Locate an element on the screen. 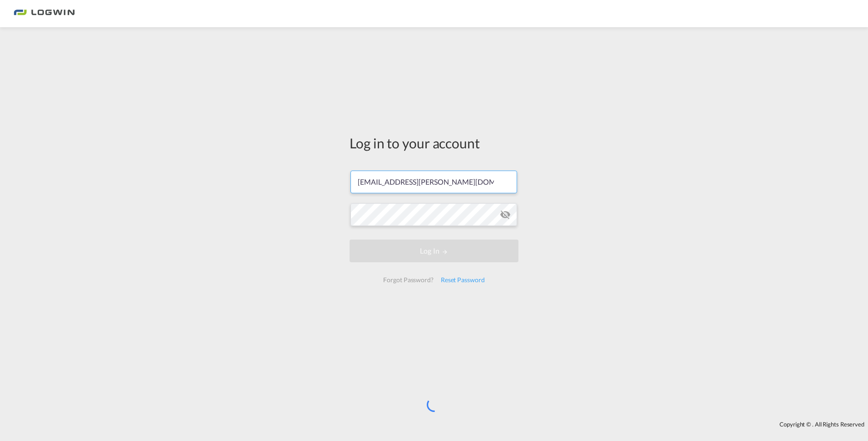 This screenshot has width=868, height=441. button: LOGIN is located at coordinates (434, 251).